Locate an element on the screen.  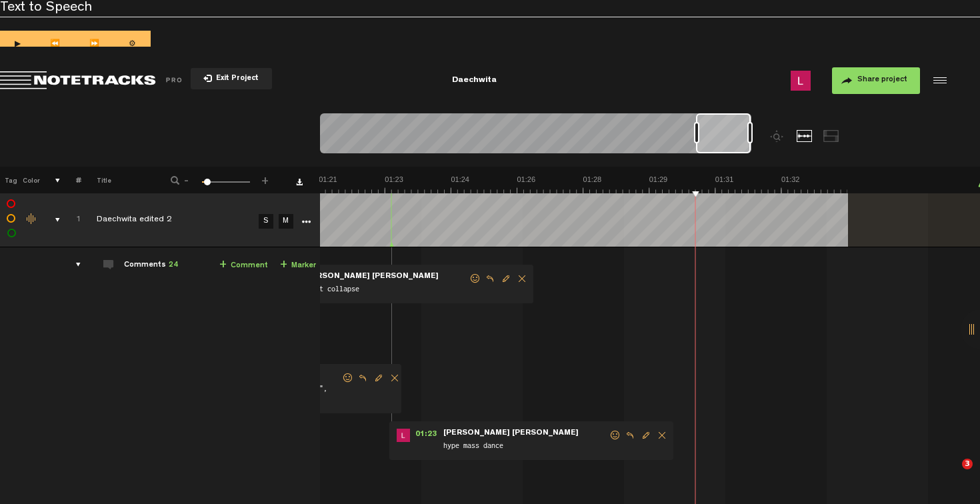
td: Change the color of the waveform is located at coordinates (30, 220).